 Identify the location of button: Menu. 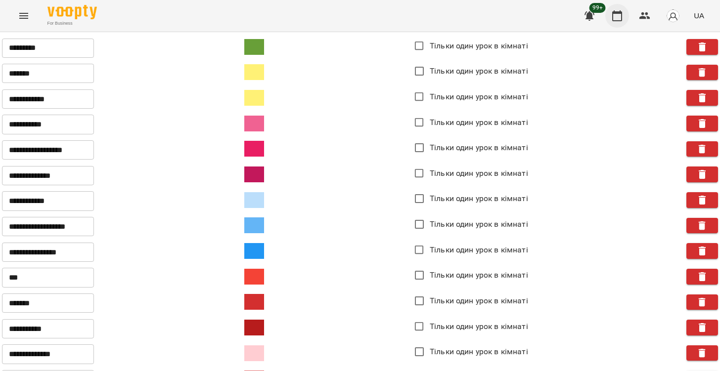
(24, 16).